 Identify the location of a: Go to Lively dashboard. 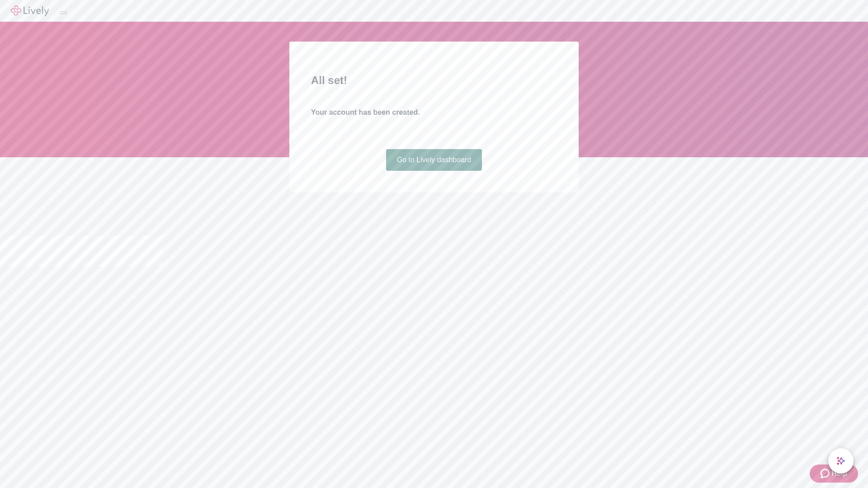
(434, 160).